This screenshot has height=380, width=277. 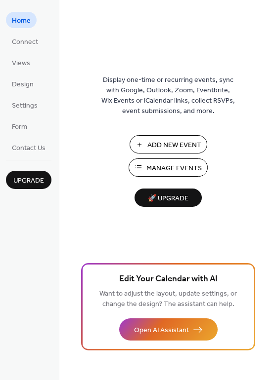 What do you see at coordinates (29, 147) in the screenshot?
I see `a: Contact Us` at bounding box center [29, 147].